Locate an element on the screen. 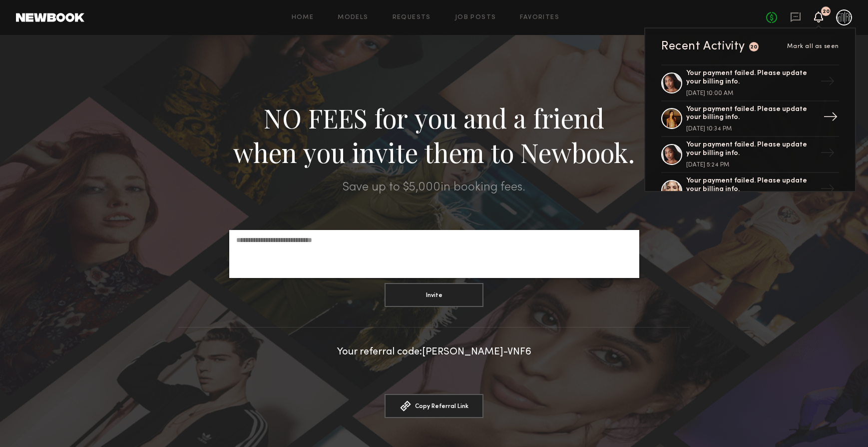 This screenshot has width=868, height=447. a: Job Posts is located at coordinates (475, 18).